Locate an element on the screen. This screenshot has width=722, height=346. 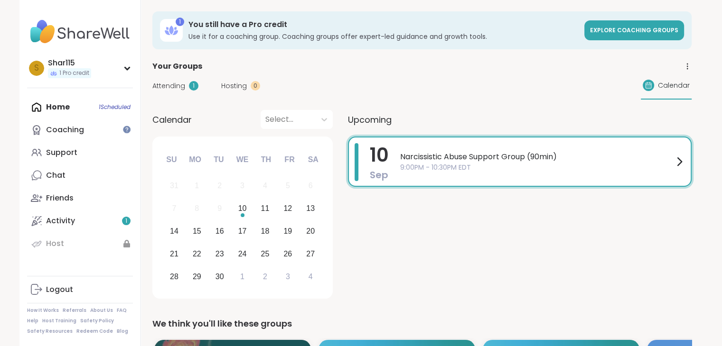
a: Logout is located at coordinates (80, 290).